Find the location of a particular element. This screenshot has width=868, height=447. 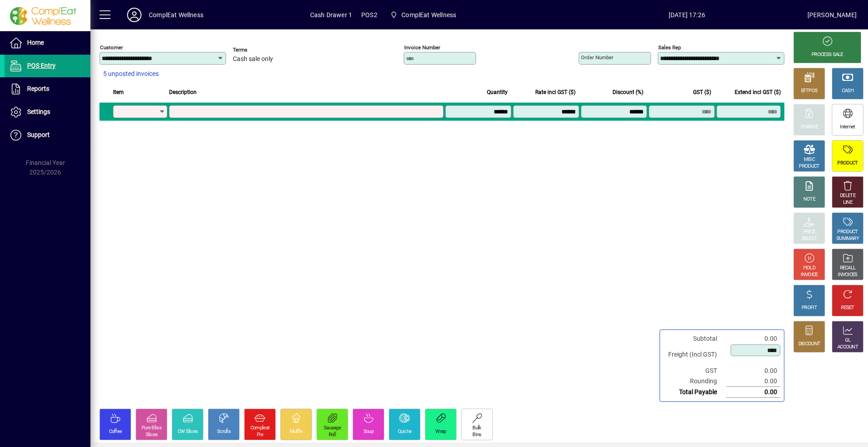

span: Description is located at coordinates (183, 93).